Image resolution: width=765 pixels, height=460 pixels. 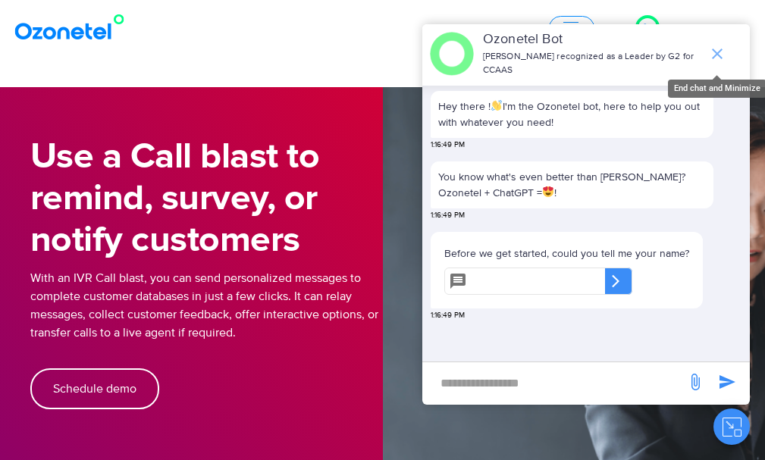 What do you see at coordinates (554, 384) in the screenshot?
I see `div: new-msg-input` at bounding box center [554, 384].